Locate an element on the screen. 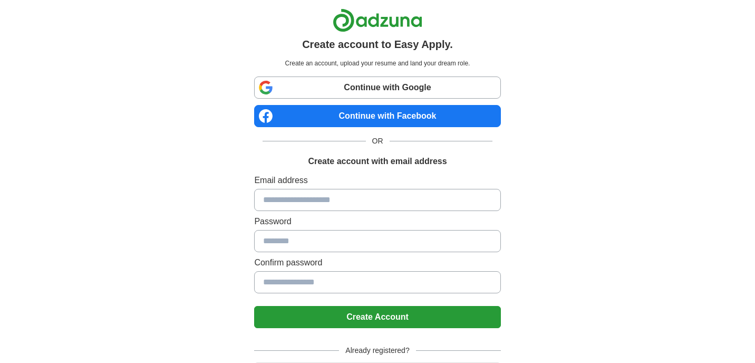 The width and height of the screenshot is (755, 363). label: Password is located at coordinates (377, 222).